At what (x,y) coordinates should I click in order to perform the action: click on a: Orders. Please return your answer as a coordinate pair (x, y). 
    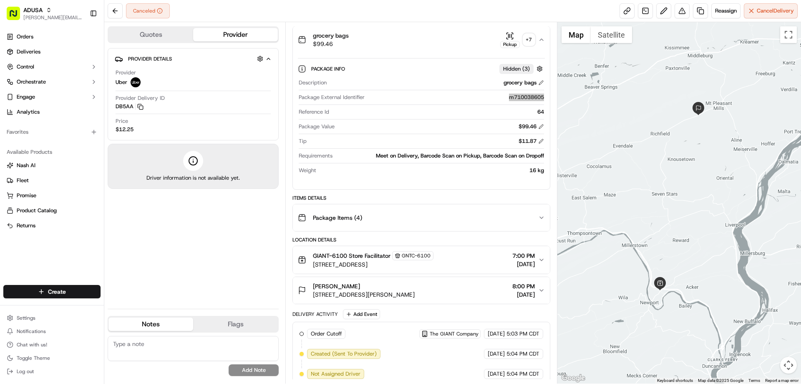
    Looking at the image, I should click on (52, 37).